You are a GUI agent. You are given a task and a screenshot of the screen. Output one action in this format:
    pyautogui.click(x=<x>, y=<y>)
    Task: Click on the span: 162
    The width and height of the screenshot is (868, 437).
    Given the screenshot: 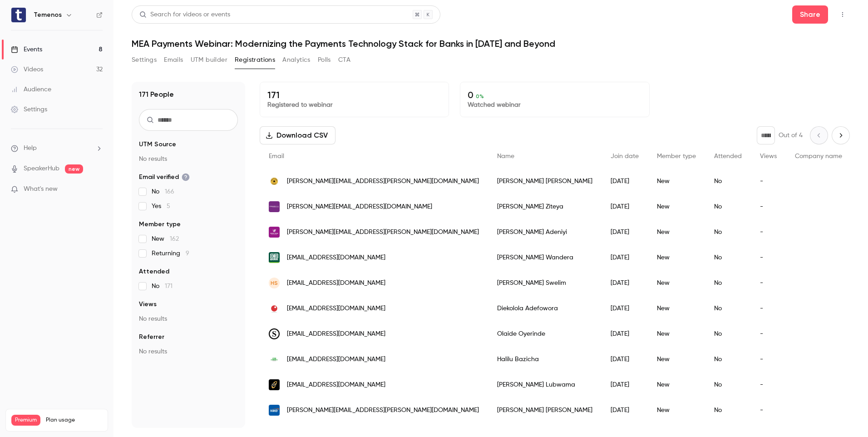 What is the action you would take?
    pyautogui.click(x=174, y=239)
    